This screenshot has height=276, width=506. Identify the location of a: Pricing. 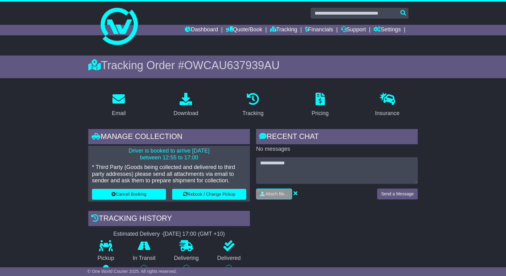
(320, 105).